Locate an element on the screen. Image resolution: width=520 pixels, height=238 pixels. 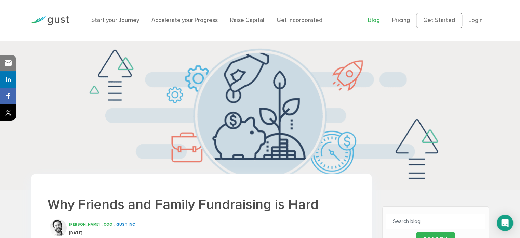
img: Ryan Nash is located at coordinates (58, 228).